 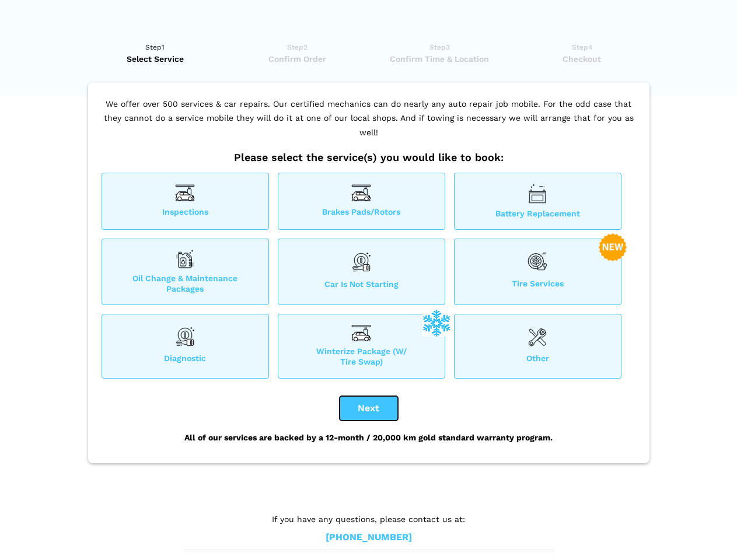 I want to click on span: Oil Change & Maintenance Packages, so click(x=185, y=283).